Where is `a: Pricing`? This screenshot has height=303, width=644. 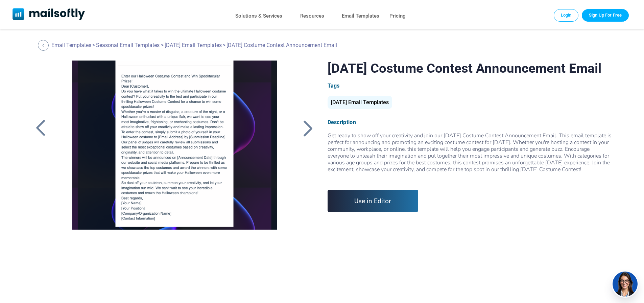
a: Pricing is located at coordinates (398, 16).